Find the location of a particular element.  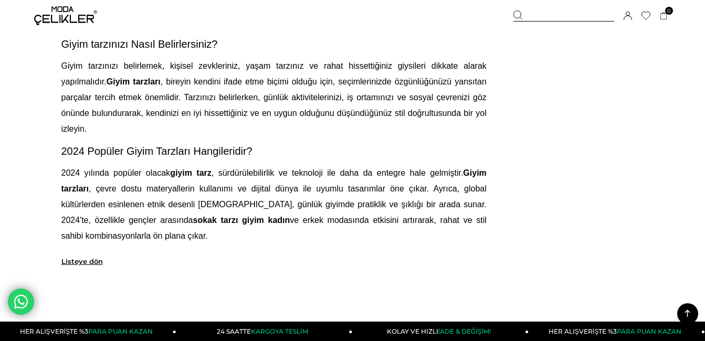

span: 0 is located at coordinates (669, 10).